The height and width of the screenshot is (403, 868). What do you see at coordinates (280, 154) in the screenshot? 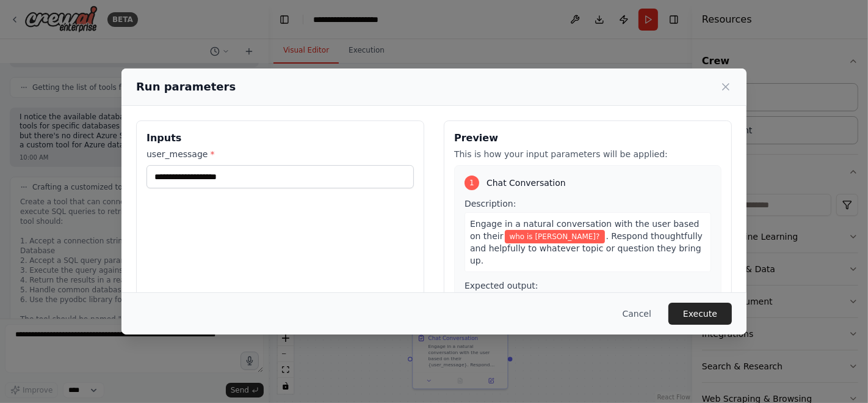
I see `label: user_message` at bounding box center [280, 154].